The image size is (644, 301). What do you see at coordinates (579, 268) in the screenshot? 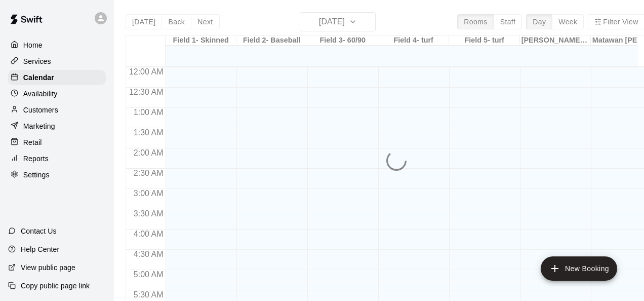
I see `button: add` at bounding box center [579, 268].